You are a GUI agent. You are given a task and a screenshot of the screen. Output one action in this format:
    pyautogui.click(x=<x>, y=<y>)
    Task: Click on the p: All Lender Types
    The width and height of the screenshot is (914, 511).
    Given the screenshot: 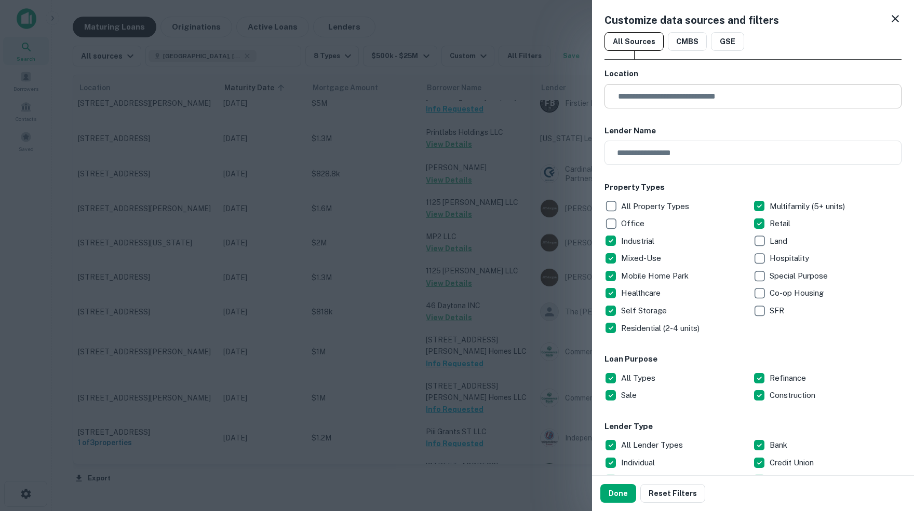 What is the action you would take?
    pyautogui.click(x=653, y=446)
    